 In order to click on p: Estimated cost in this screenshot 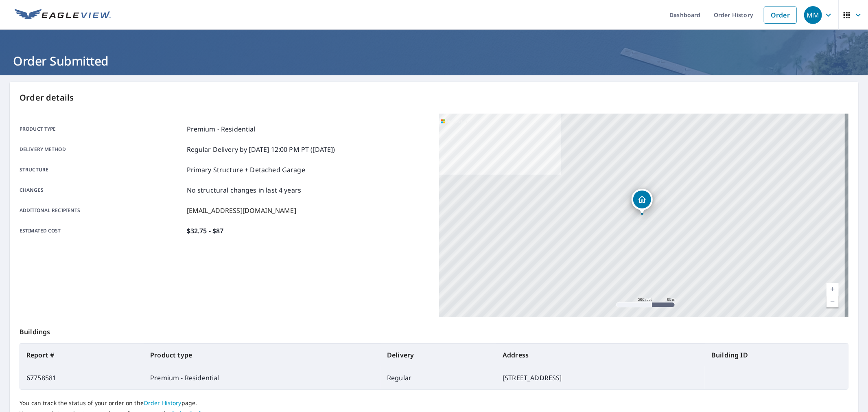, I will do `click(101, 231)`.